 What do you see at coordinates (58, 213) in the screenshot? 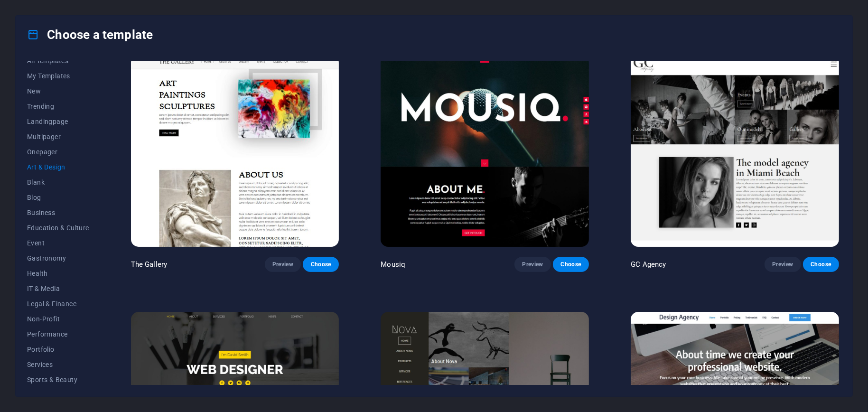
I see `span: Business` at bounding box center [58, 213].